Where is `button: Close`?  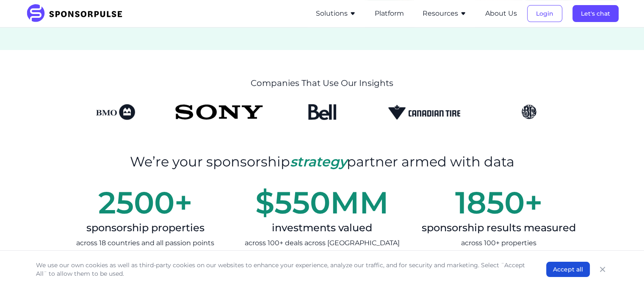
button: Close is located at coordinates (603, 270).